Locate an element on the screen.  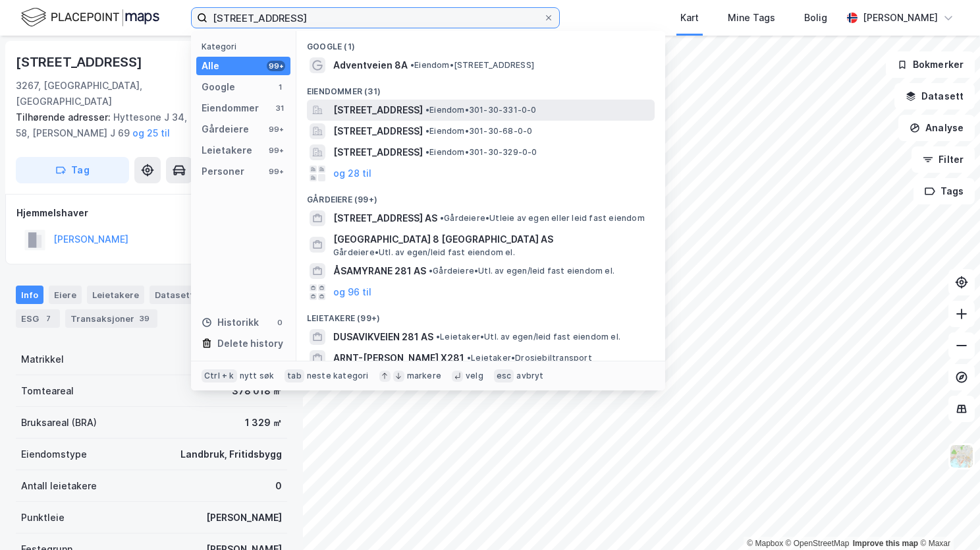
span: DUSAVIKVEIEN 281 AS is located at coordinates (383, 337).